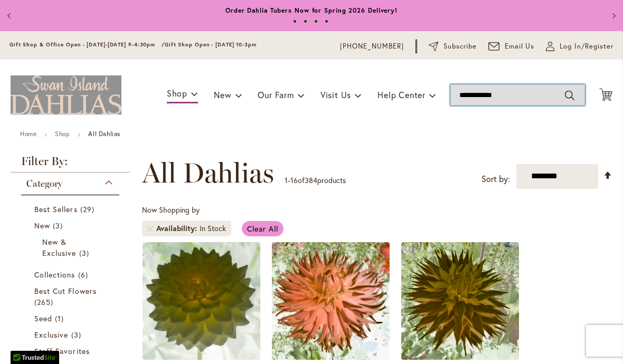 The image size is (623, 364). Describe the element at coordinates (460, 300) in the screenshot. I see `img: AC Jeri` at that location.